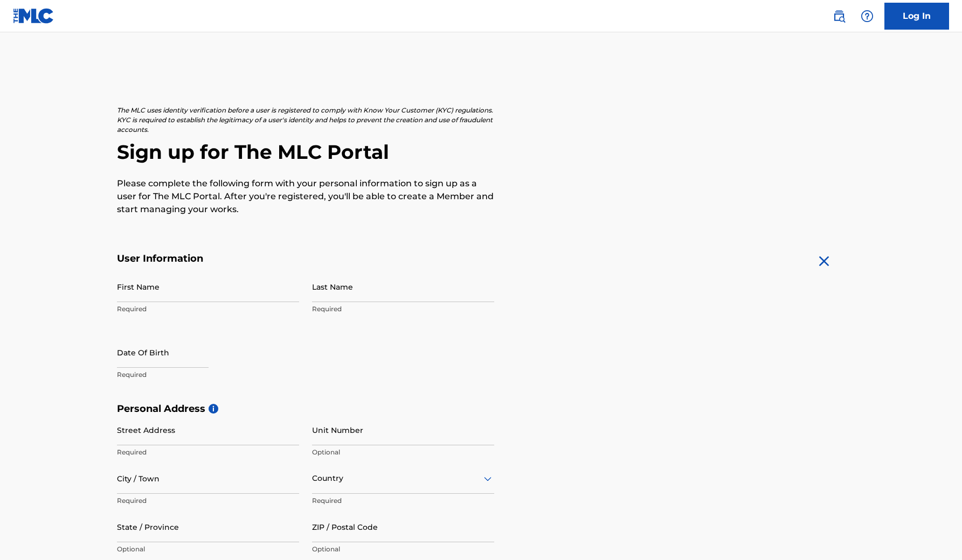  What do you see at coordinates (935, 535) in the screenshot?
I see `div: Chat Widget` at bounding box center [935, 535].